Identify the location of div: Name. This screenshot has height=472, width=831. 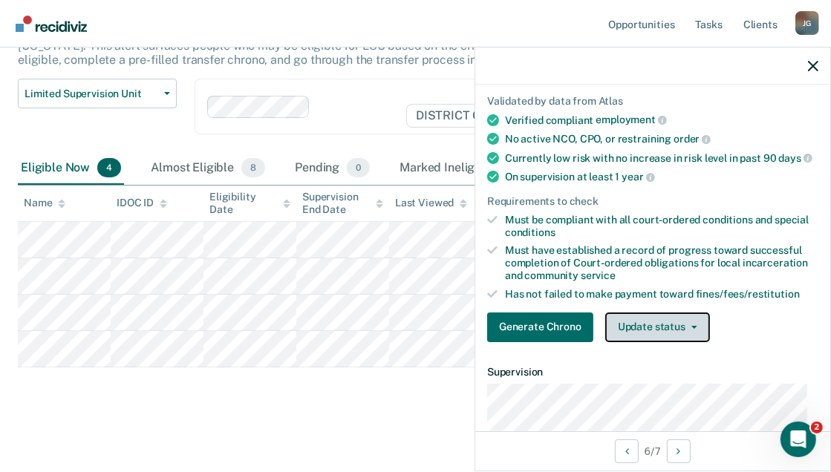
(45, 203).